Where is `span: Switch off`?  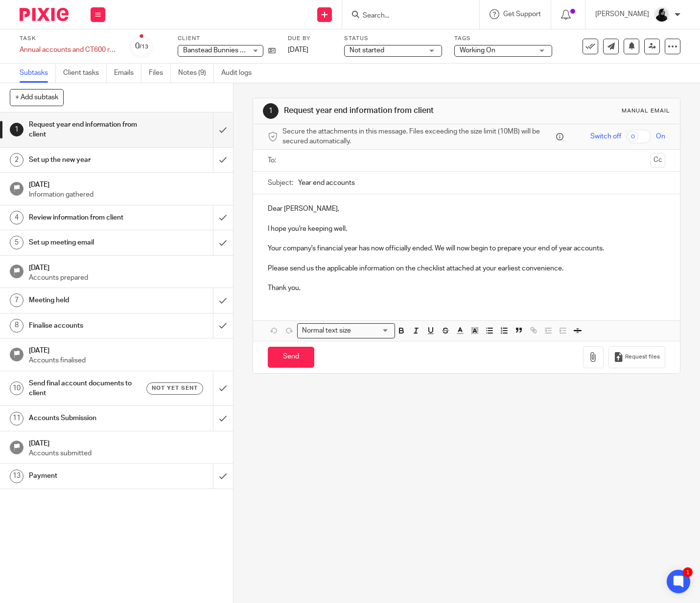 span: Switch off is located at coordinates (605, 137).